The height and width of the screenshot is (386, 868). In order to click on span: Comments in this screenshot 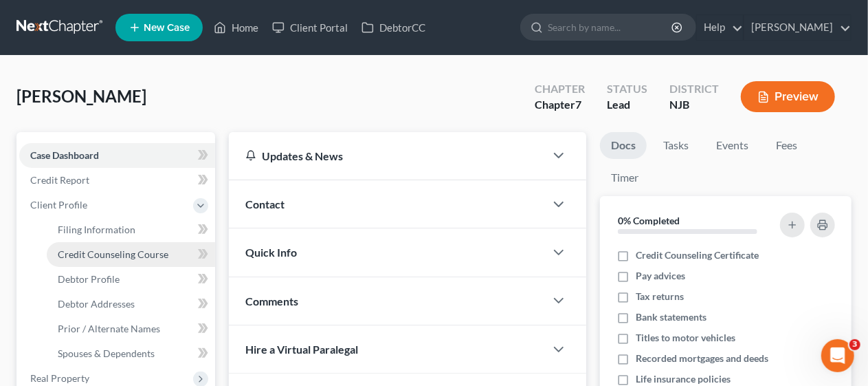, I will do `click(271, 301)`.